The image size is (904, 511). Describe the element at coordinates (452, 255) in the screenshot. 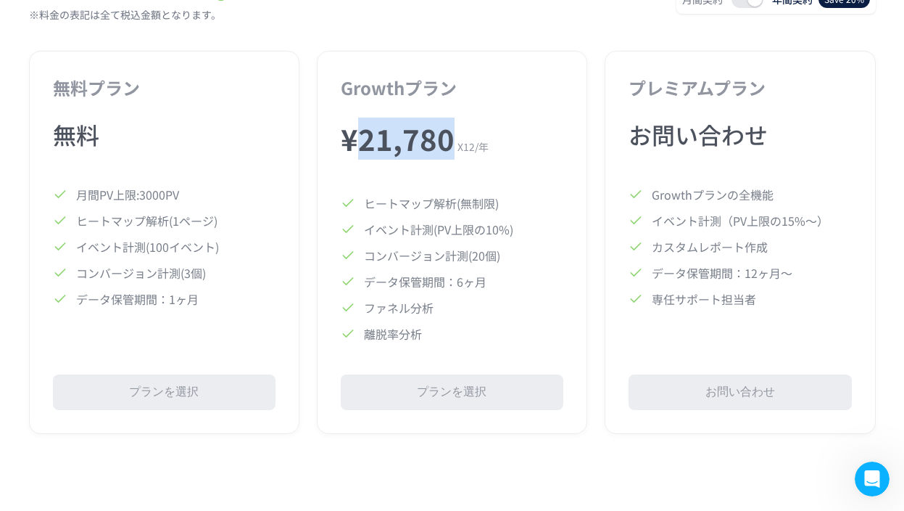

I see `li: コンバージョン計測(20個)` at that location.